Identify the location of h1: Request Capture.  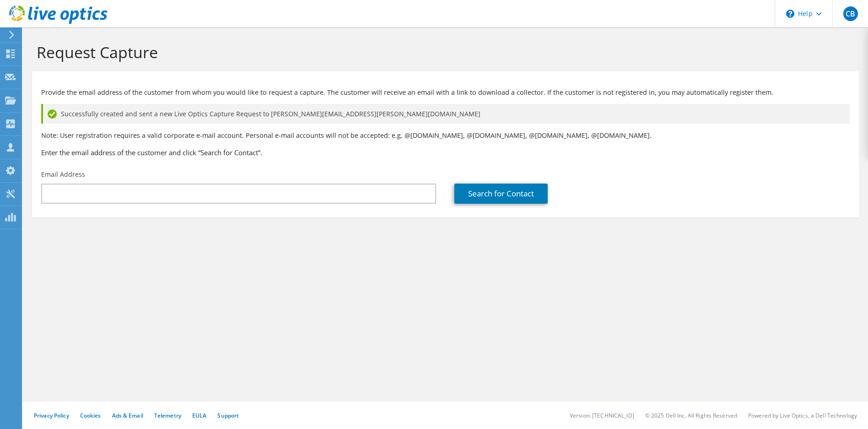
(443, 52).